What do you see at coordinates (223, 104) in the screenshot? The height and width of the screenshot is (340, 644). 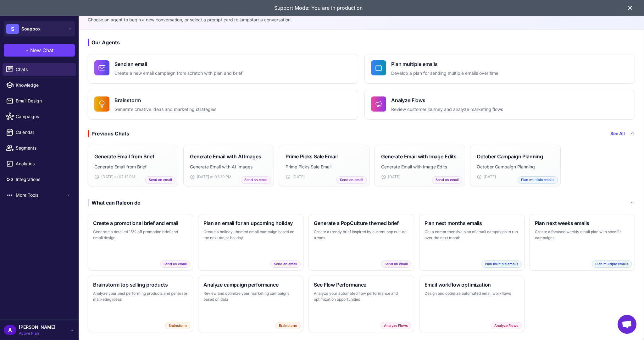 I see `button: BrainstormGenerate creative ideas and marketing strategies` at bounding box center [223, 104].